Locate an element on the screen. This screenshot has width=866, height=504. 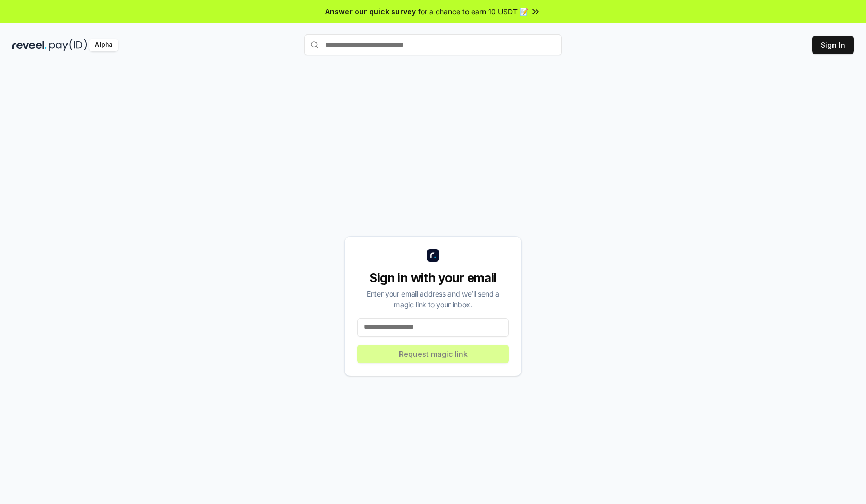
span: for a chance to earn 10 USDT 📝 is located at coordinates (473, 11).